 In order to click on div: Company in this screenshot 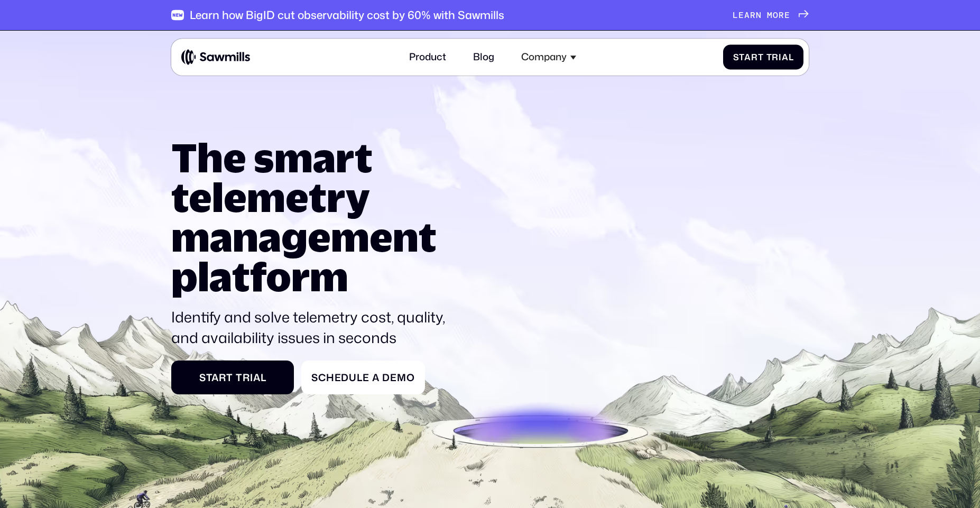, I will do `click(544, 57)`.